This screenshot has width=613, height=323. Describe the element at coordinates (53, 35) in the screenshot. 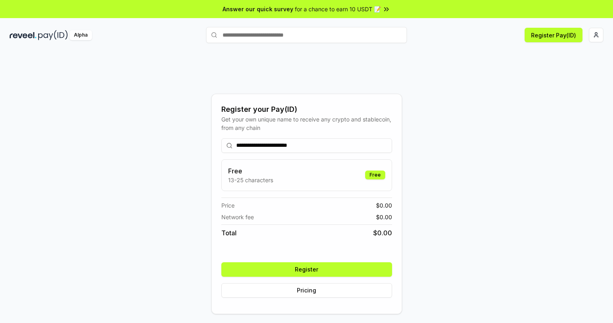

I see `img: pay_id` at that location.